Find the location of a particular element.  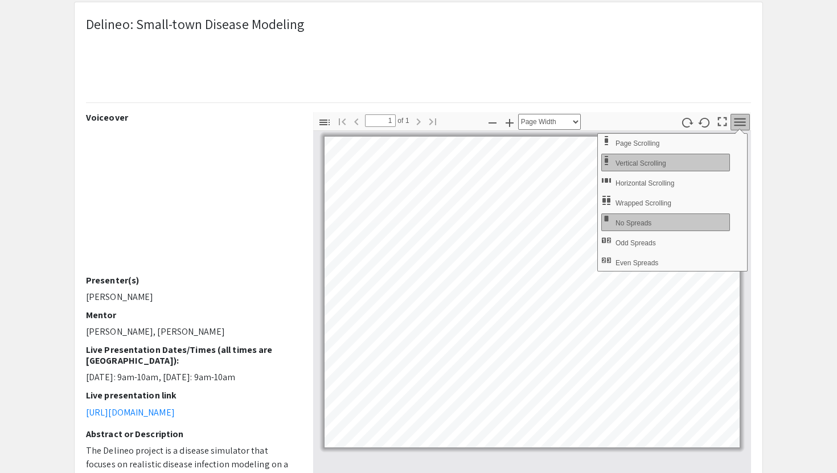

button: Go to Last Page is located at coordinates (433, 121).